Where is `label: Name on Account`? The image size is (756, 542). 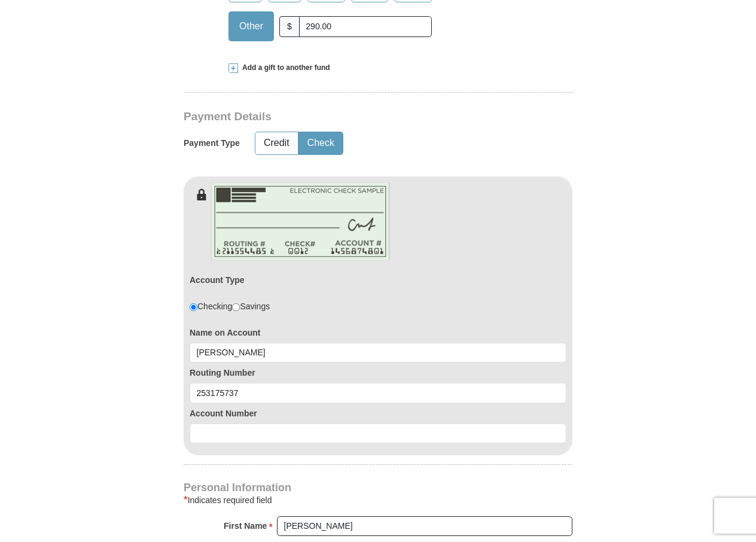 label: Name on Account is located at coordinates (378, 333).